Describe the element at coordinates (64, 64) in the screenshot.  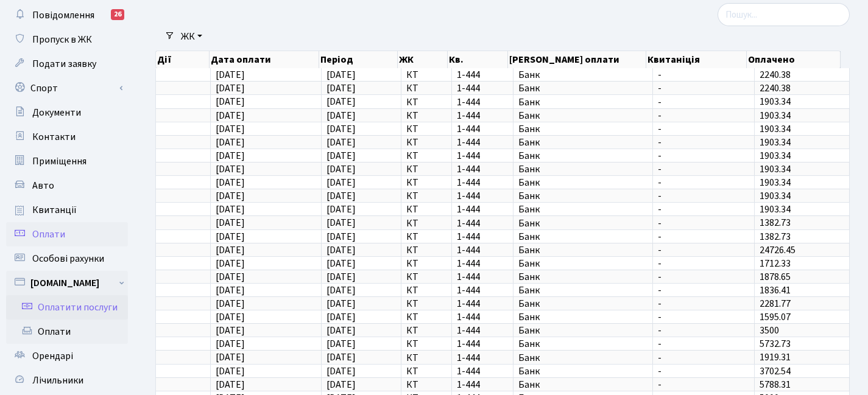
I see `span: Подати заявку` at that location.